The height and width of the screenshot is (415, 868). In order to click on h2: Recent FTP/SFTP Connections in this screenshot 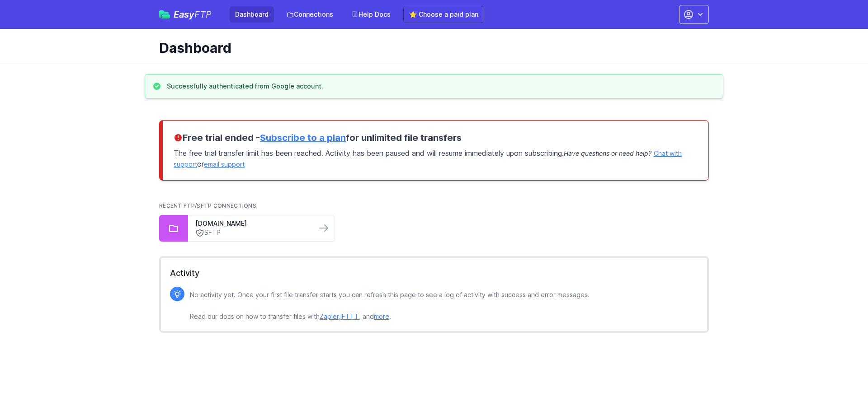, I will do `click(434, 206)`.